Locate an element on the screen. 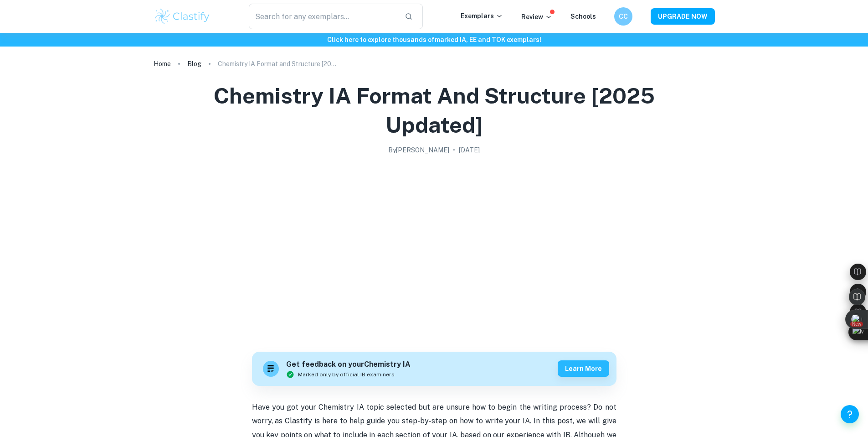 This screenshot has height=437, width=868. p: Chemistry IA Format and Structure [2025 updated] is located at coordinates (277, 64).